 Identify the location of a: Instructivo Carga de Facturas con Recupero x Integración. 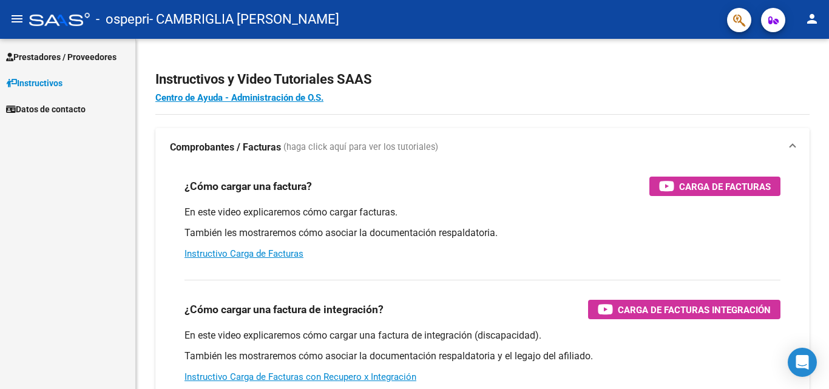
(300, 377).